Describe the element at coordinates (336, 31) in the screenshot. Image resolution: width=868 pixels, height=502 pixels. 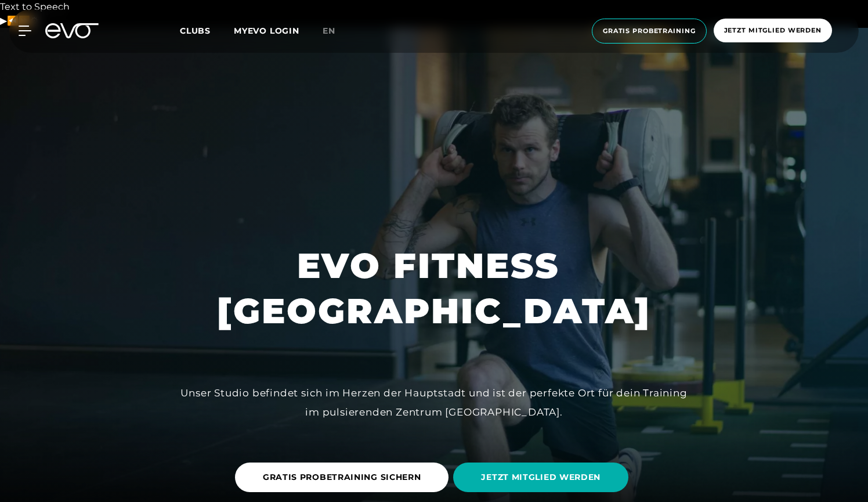
I see `a: en` at that location.